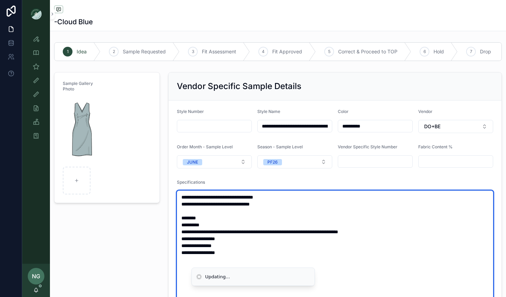 This screenshot has height=297, width=506. I want to click on div: Updating..., so click(218, 277).